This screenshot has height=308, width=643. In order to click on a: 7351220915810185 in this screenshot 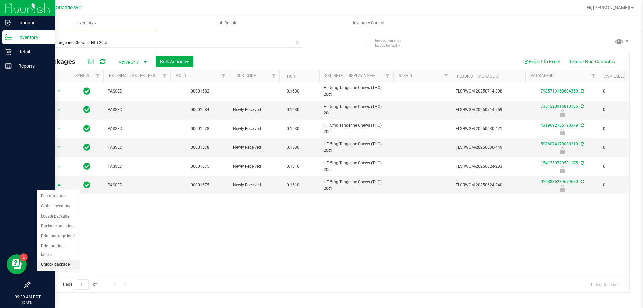, I will do `click(559, 106)`.